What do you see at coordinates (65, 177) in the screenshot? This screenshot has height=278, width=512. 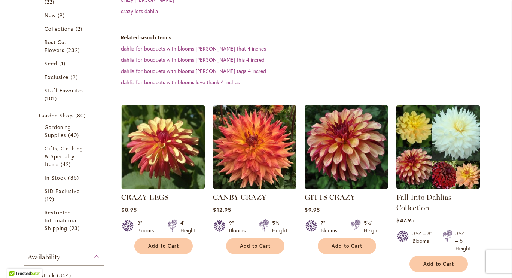 I see `a: In Stock` at bounding box center [65, 177].